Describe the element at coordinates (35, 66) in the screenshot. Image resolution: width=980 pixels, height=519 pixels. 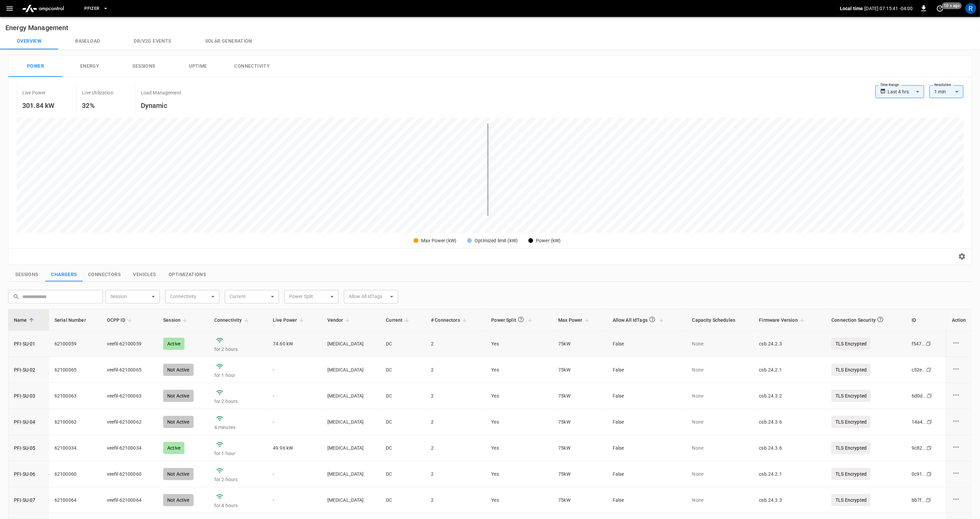
I see `button: Power` at that location.